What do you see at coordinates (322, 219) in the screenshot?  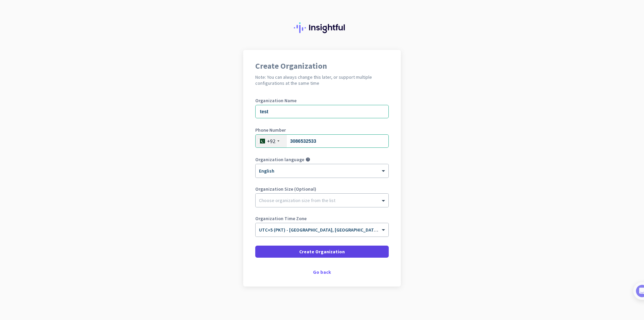 I see `label: Organization Time Zone` at bounding box center [322, 219].